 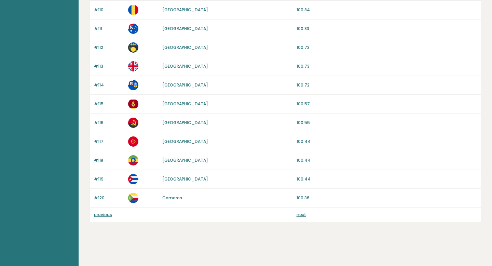 What do you see at coordinates (172, 198) in the screenshot?
I see `a: Comoros` at bounding box center [172, 198].